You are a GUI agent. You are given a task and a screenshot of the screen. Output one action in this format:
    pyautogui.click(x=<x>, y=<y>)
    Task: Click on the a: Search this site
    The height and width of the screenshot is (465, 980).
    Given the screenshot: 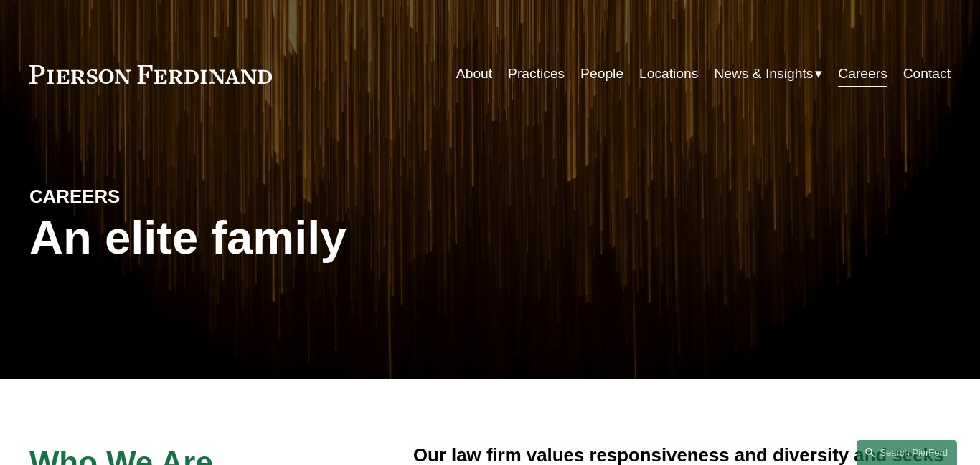 What is the action you would take?
    pyautogui.click(x=907, y=453)
    